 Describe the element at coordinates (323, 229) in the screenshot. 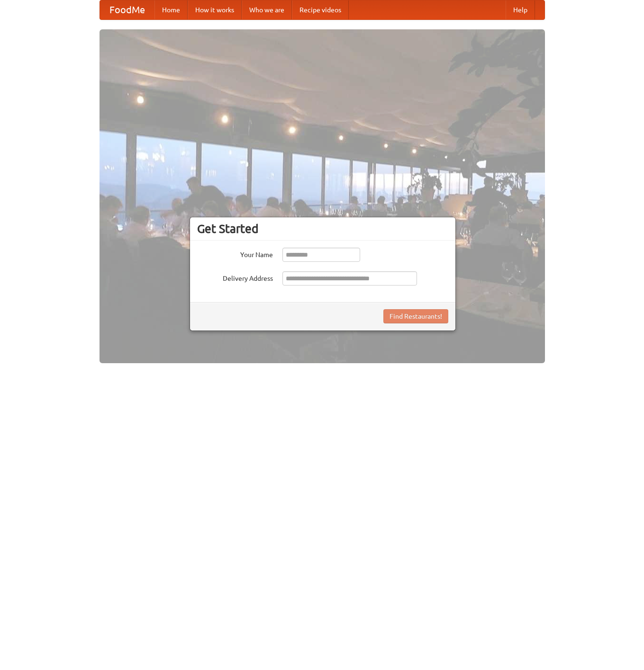

I see `h3: Get Started` at that location.